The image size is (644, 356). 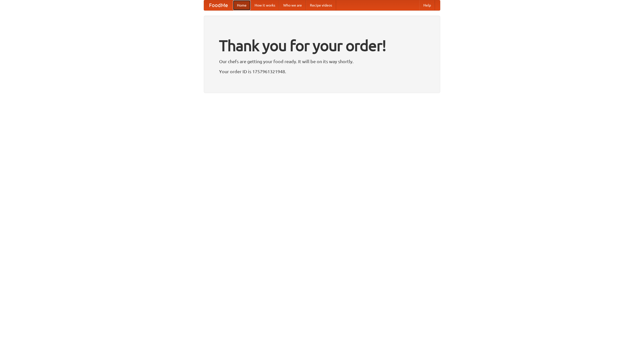 What do you see at coordinates (242, 5) in the screenshot?
I see `a: Home` at bounding box center [242, 5].